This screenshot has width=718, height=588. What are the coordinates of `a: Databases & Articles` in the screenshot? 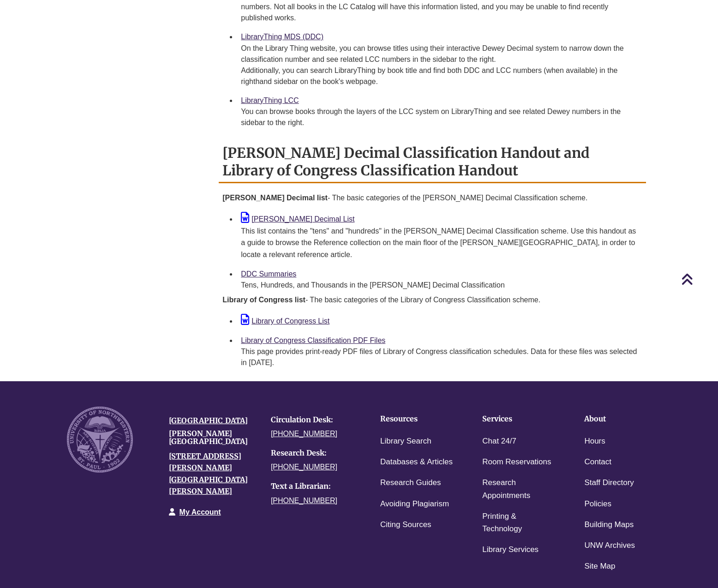 It's located at (416, 462).